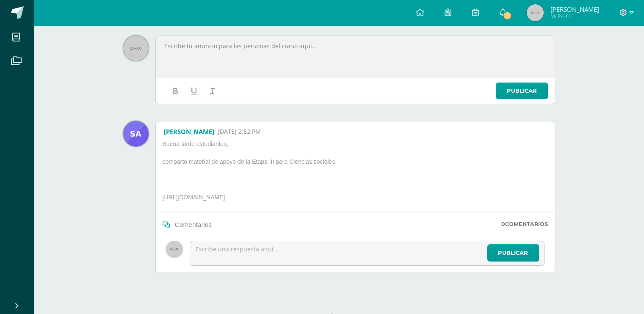  Describe the element at coordinates (257, 145) in the screenshot. I see `p: Buena tarde estudiantes,` at that location.